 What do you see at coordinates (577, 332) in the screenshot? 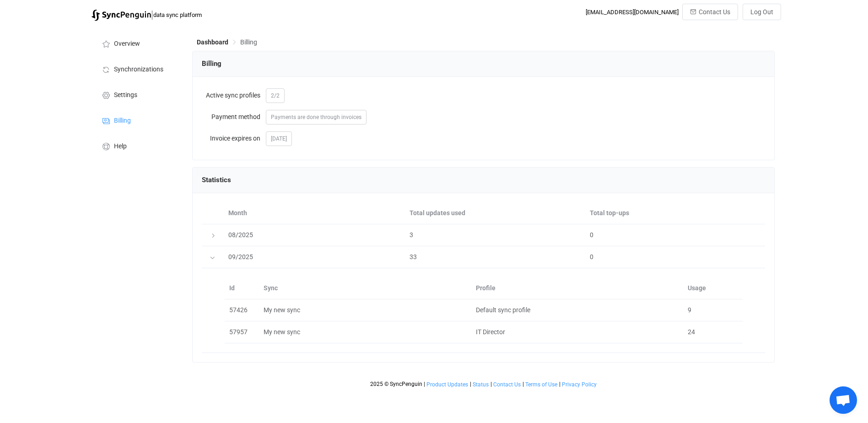
I see `div: IT Director` at bounding box center [577, 332].